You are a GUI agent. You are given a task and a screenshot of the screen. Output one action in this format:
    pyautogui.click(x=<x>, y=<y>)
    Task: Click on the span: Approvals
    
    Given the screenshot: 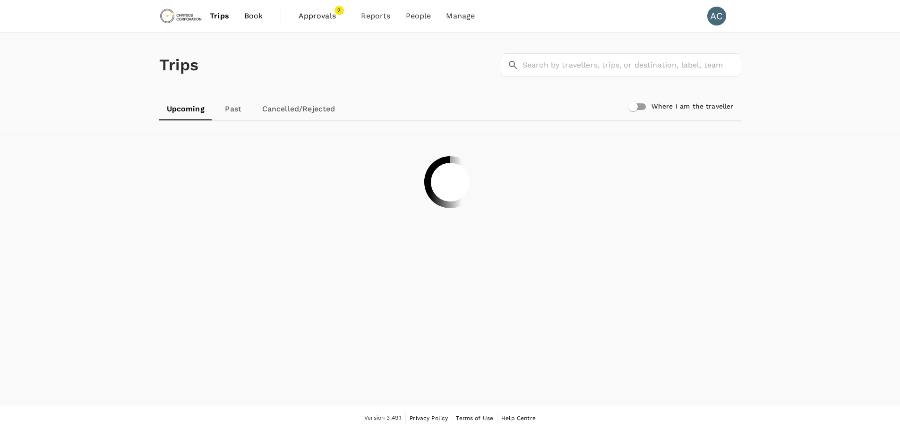 What is the action you would take?
    pyautogui.click(x=322, y=16)
    